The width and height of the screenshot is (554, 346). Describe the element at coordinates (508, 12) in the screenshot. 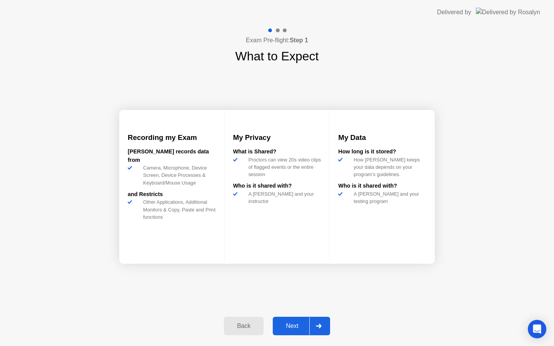

I see `img: Delivered by Rosalyn` at that location.